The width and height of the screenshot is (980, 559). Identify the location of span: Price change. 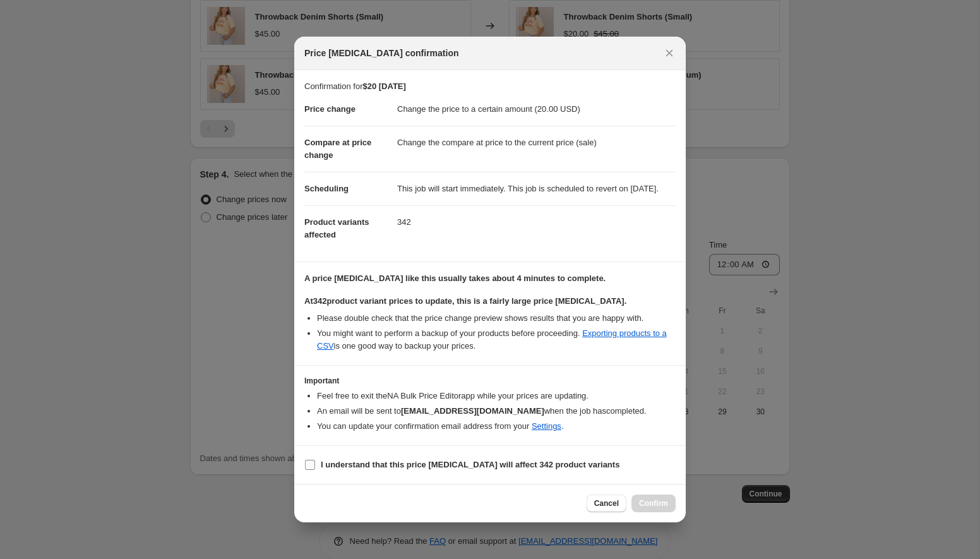
(330, 109).